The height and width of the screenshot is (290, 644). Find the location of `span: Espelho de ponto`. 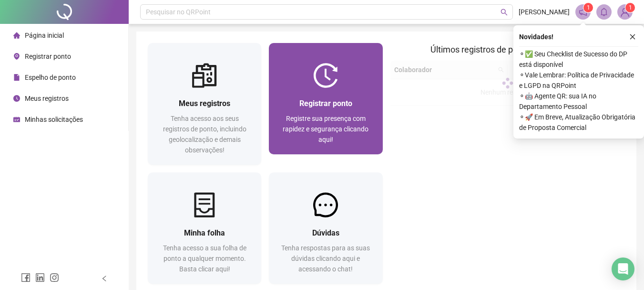

span: Espelho de ponto is located at coordinates (50, 77).